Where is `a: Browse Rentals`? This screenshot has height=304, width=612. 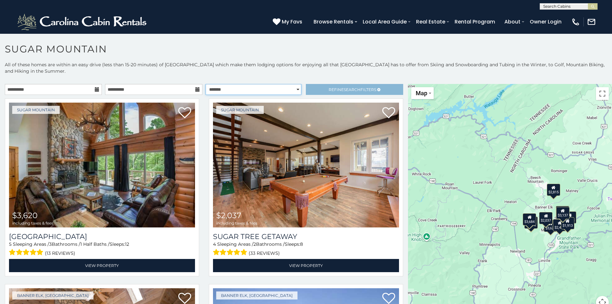 a: Browse Rentals is located at coordinates (334, 22).